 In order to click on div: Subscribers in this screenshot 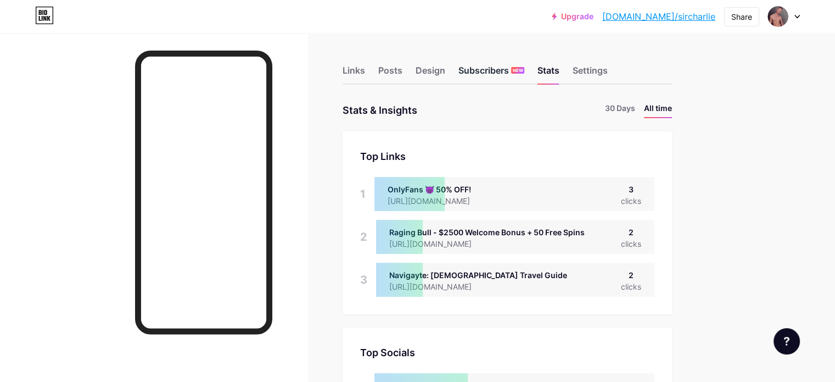, I will do `click(491, 74)`.